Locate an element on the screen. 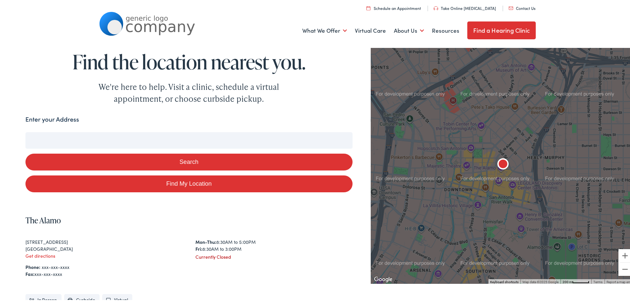 The height and width of the screenshot is (301, 630). strong: Mon-Thu: is located at coordinates (206, 241).